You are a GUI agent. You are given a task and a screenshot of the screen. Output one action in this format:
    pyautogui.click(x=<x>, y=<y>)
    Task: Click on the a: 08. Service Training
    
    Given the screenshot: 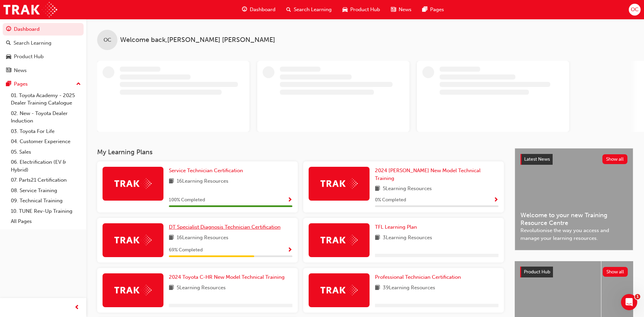 What is the action you would take?
    pyautogui.click(x=46, y=191)
    